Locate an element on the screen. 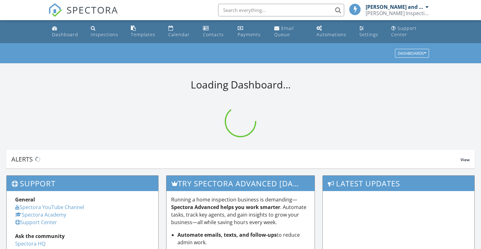 This screenshot has height=249, width=481. div: Payments is located at coordinates (249, 34).